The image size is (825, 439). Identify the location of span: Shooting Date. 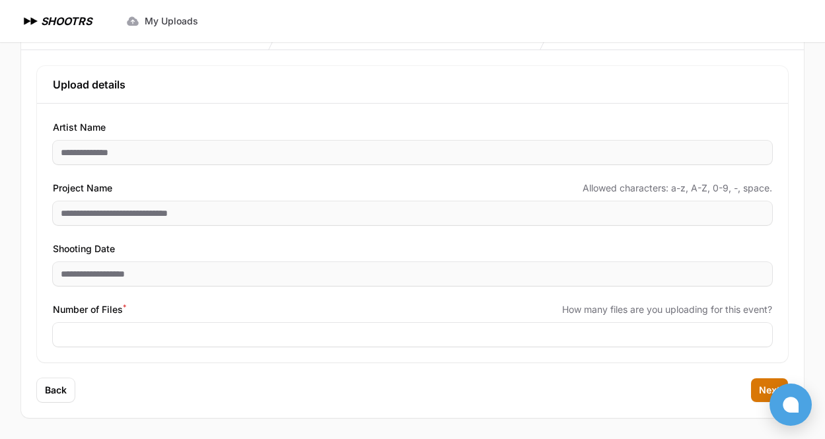
(84, 249).